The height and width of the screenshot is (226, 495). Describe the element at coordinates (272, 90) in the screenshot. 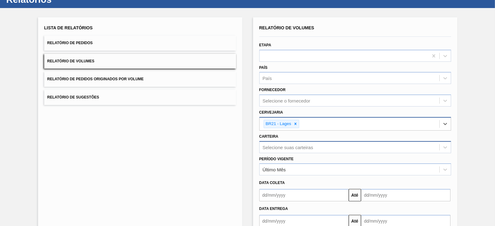

I see `label: Fornecedor` at that location.